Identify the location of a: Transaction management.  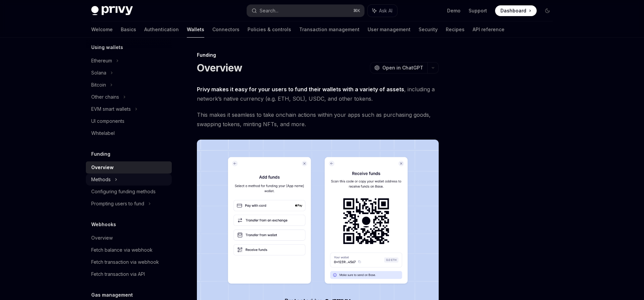
(329, 29).